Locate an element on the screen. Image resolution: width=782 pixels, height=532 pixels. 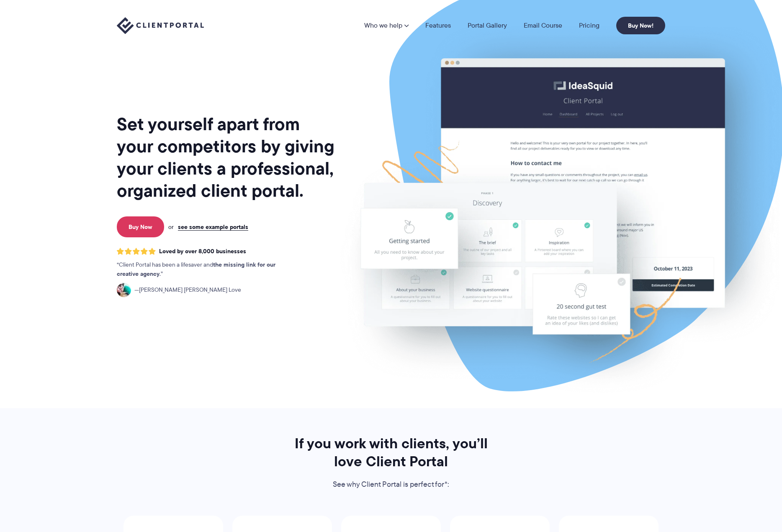
a: Who we help is located at coordinates (387, 26).